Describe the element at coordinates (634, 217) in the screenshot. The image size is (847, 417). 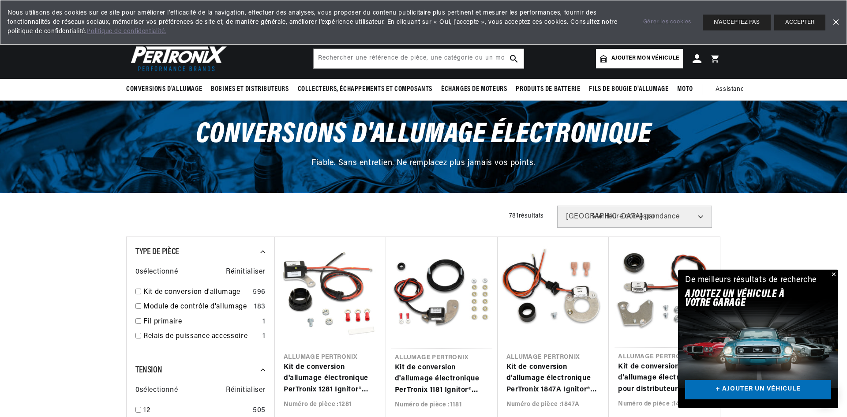
I see `select: Trier par` at that location.